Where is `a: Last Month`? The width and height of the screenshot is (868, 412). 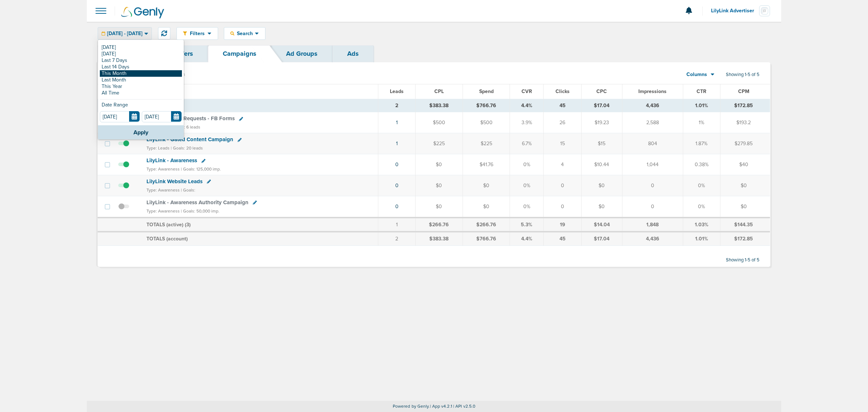 a: Last Month is located at coordinates (141, 80).